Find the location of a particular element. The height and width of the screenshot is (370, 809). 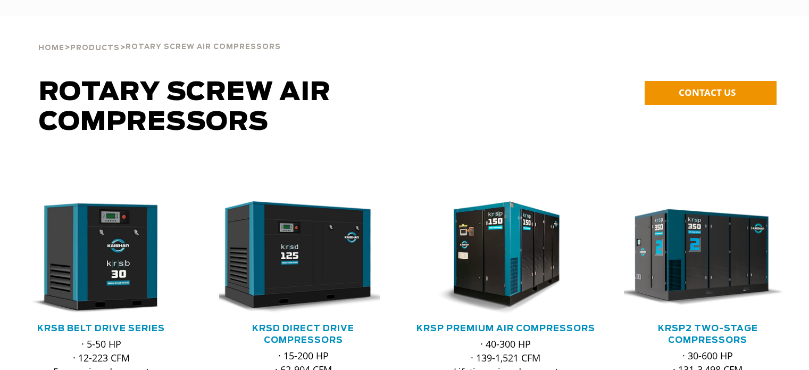

div: krsb30 is located at coordinates (101, 257).